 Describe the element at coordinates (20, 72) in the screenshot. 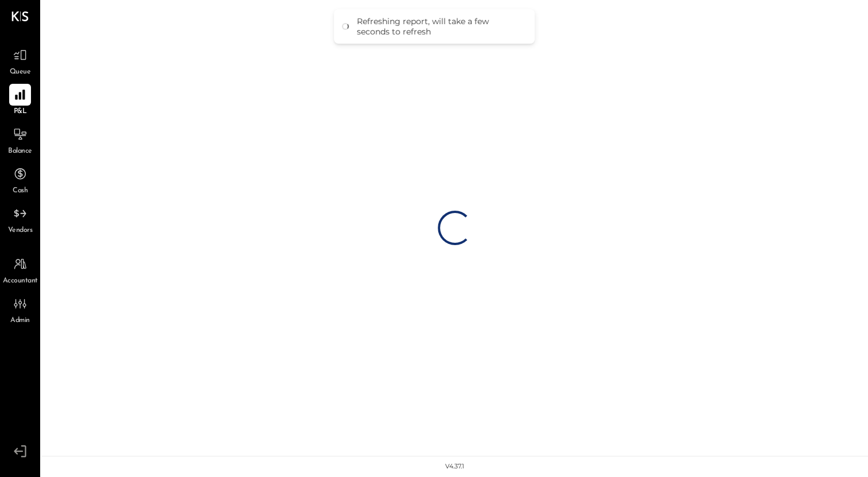

I see `span: Queue` at that location.